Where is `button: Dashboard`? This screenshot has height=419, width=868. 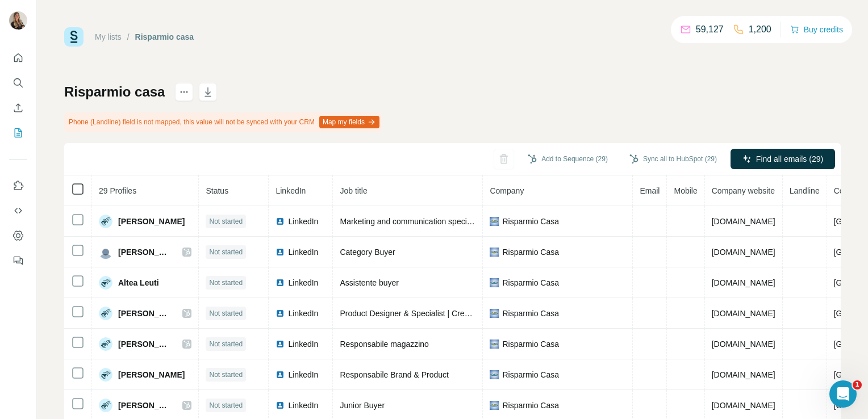
button: Dashboard is located at coordinates (18, 235).